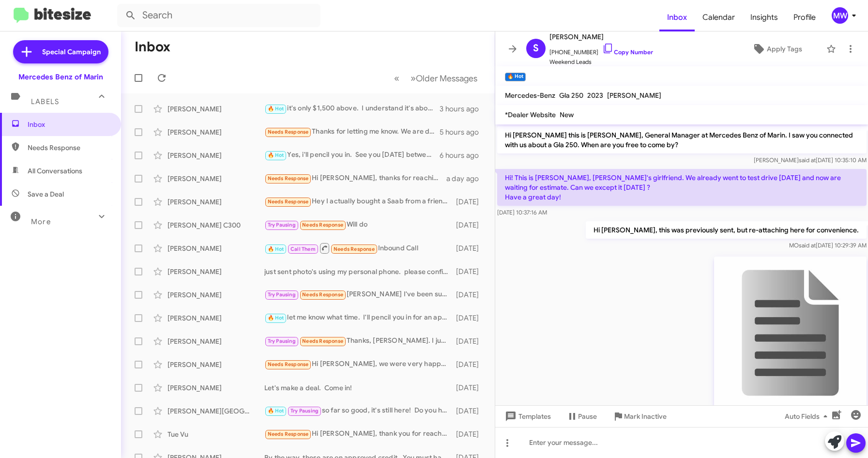  I want to click on div: it's only $1,500 above. I understand it's above your allotted budget, but in the grand scheme of ..., so click(352, 109).